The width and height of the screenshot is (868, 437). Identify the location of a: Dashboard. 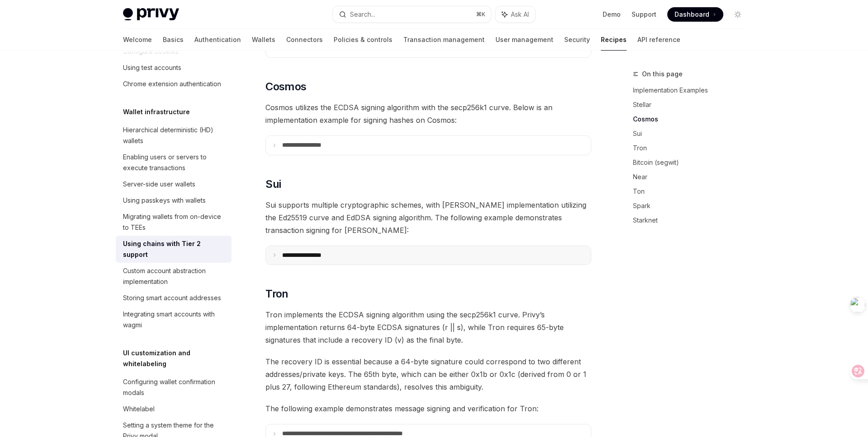
(695, 14).